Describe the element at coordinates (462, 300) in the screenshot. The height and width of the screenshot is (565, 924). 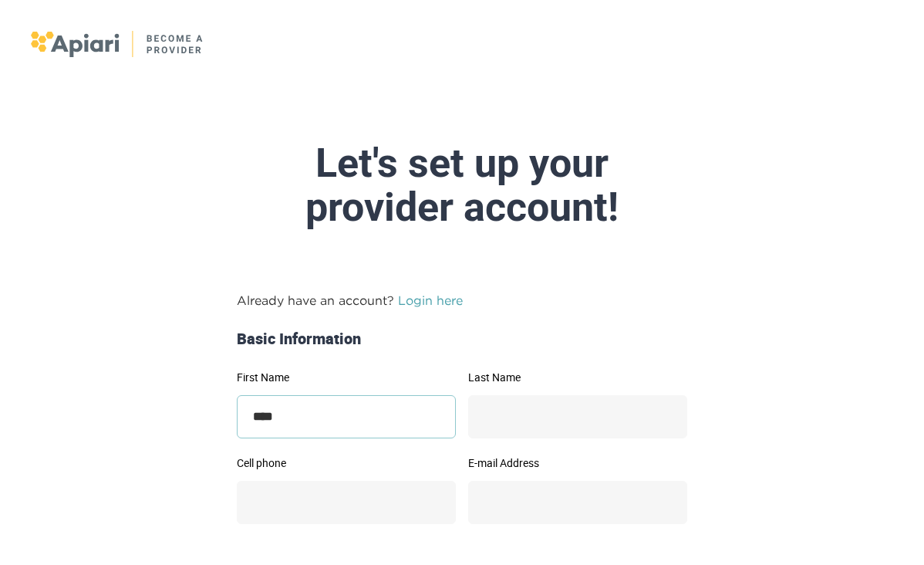
I see `p: Already have an account?` at that location.